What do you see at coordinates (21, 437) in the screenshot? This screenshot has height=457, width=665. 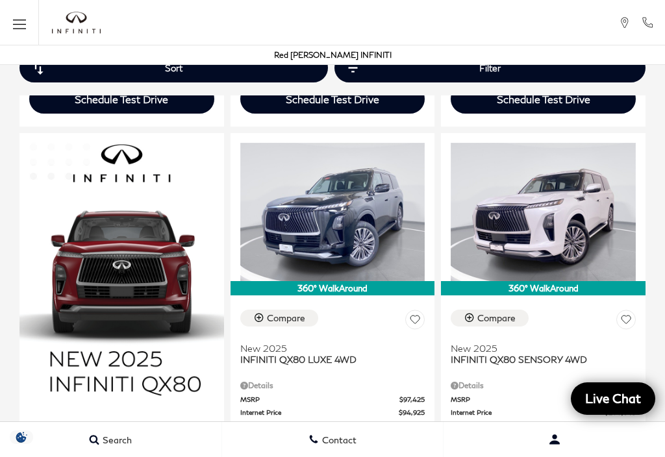 I see `img: Opt-Out Icon` at bounding box center [21, 437].